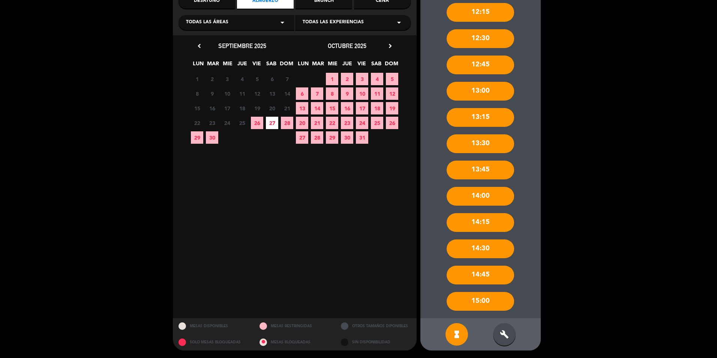 This screenshot has height=358, width=717. What do you see at coordinates (481, 117) in the screenshot?
I see `div: 13:15` at bounding box center [481, 117].